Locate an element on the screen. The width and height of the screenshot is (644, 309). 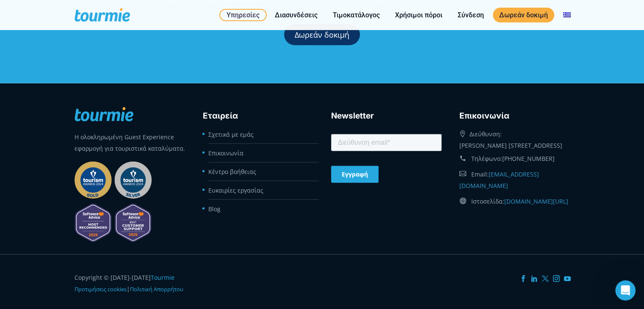
a: Σχετικά με εμάς is located at coordinates (231, 134).